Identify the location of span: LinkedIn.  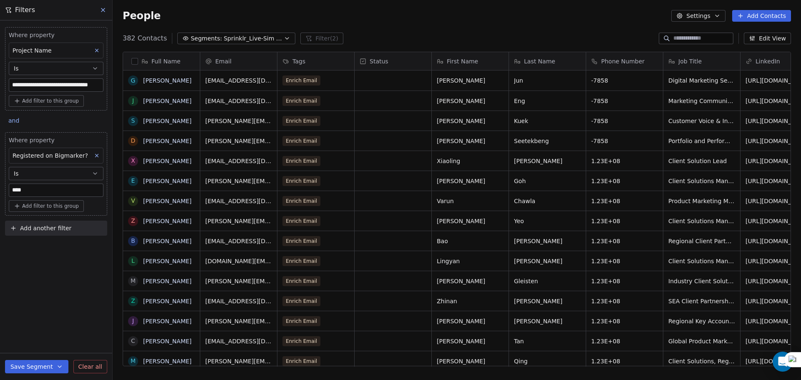
(768, 61).